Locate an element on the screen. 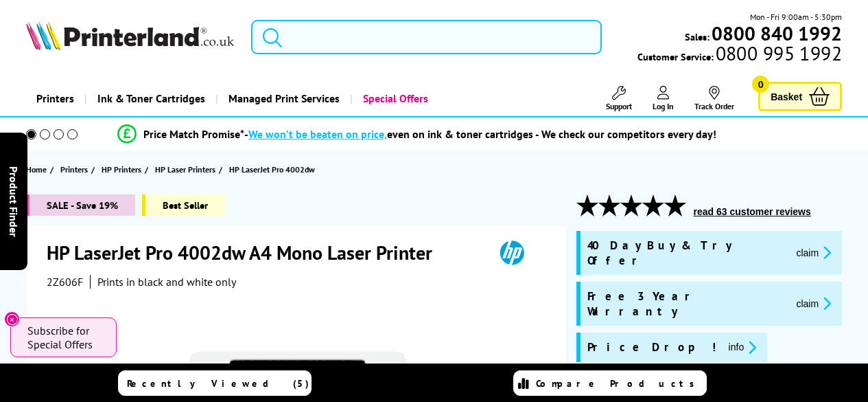 This screenshot has height=402, width=868. span: Product Finder is located at coordinates (13, 200).